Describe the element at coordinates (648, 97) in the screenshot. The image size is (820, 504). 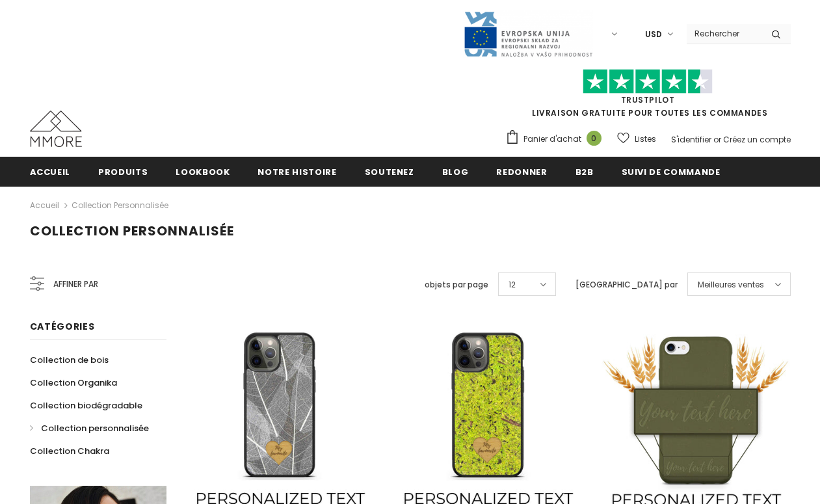
I see `span: LIVRAISON GRATUITE POUR TOUTES LES COMMANDES` at that location.